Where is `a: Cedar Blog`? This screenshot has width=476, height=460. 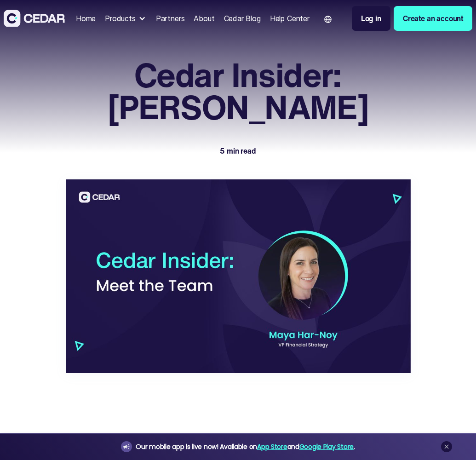
a: Cedar Blog is located at coordinates (242, 18).